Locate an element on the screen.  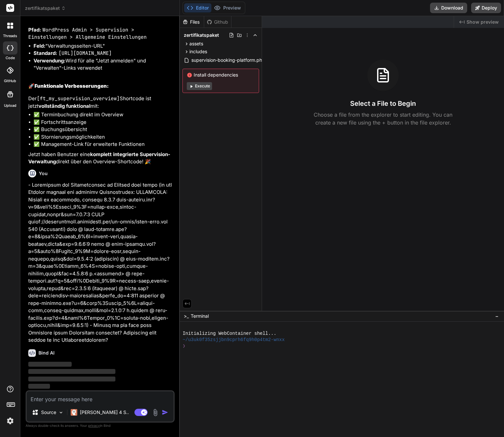
strong: Funktionale Verbesserungen: is located at coordinates (72, 85).